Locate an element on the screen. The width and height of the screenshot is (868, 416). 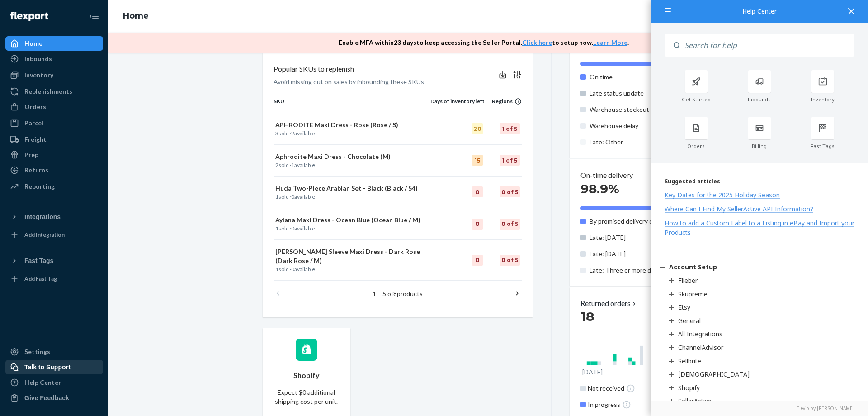
div: Etsy is located at coordinates (684, 307).